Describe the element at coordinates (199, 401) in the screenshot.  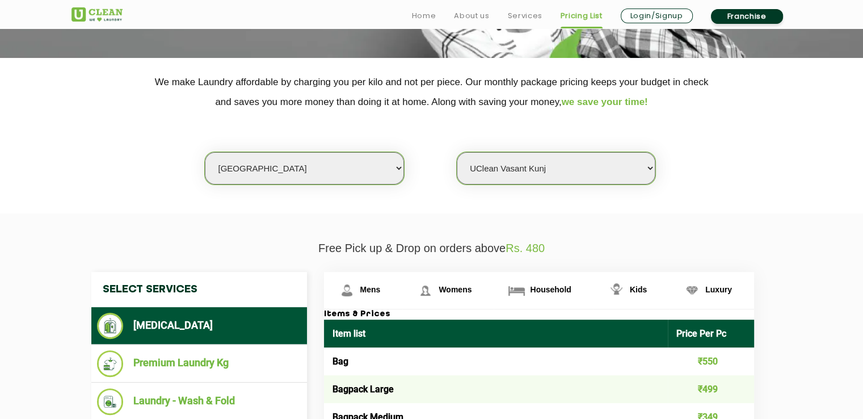
I see `li: Laundry - Wash & Fold` at that location.